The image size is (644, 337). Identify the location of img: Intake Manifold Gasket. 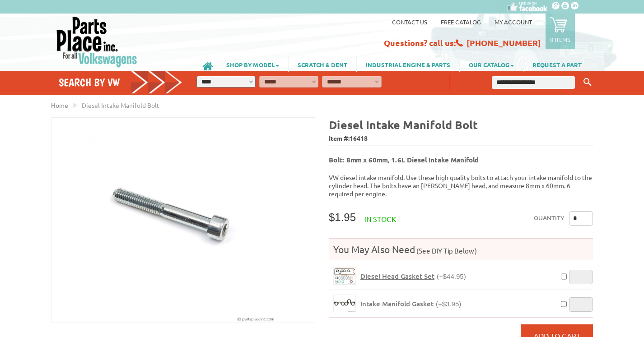
(344, 303).